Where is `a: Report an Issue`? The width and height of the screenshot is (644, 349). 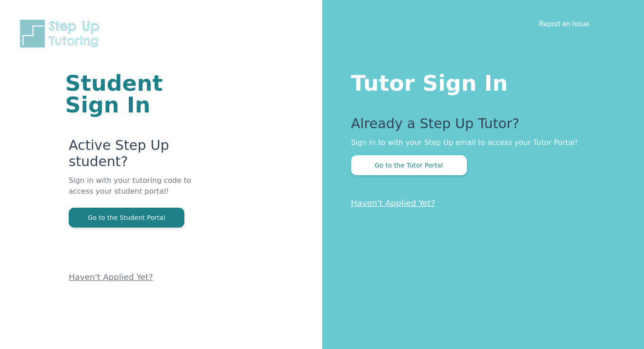 a: Report an Issue is located at coordinates (564, 24).